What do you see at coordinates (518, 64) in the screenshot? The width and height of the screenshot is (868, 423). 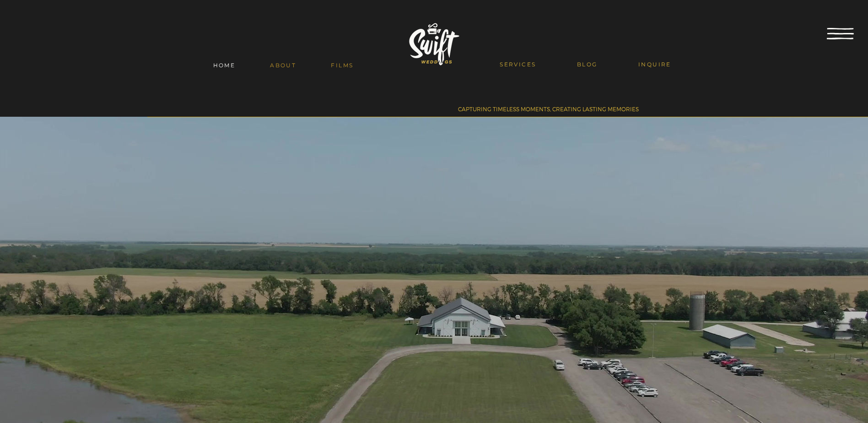 I see `a: SERVICES` at bounding box center [518, 64].